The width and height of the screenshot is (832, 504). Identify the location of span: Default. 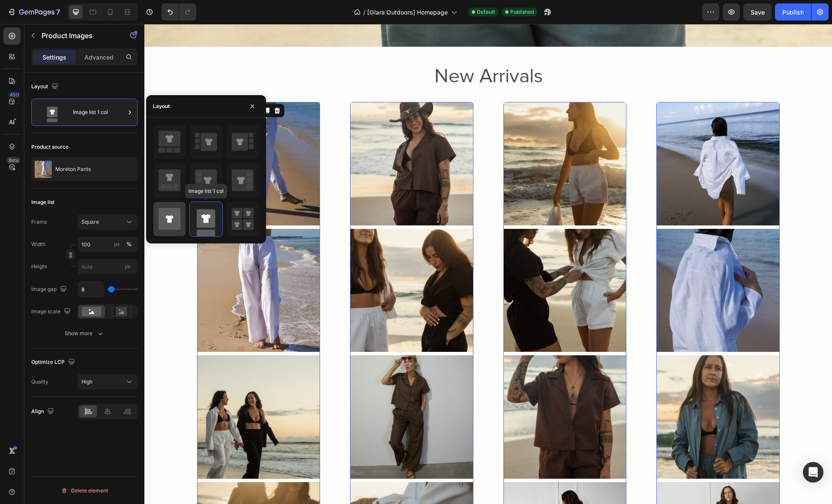
(486, 12).